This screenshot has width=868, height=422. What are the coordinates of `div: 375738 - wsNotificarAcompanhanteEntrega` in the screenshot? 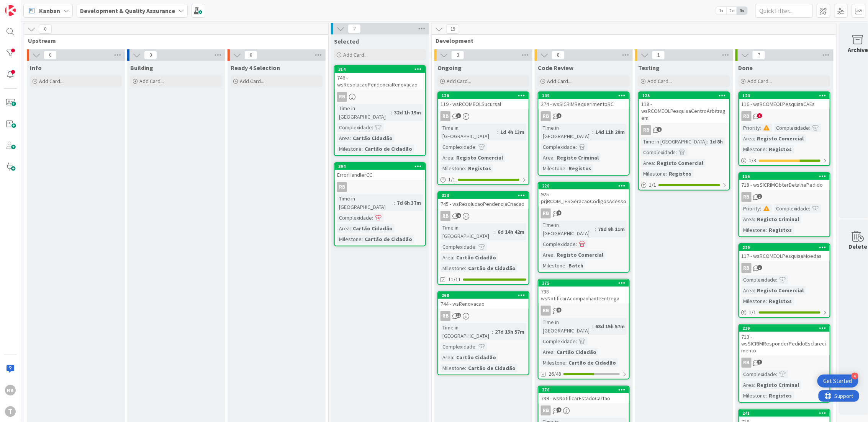 It's located at (584, 291).